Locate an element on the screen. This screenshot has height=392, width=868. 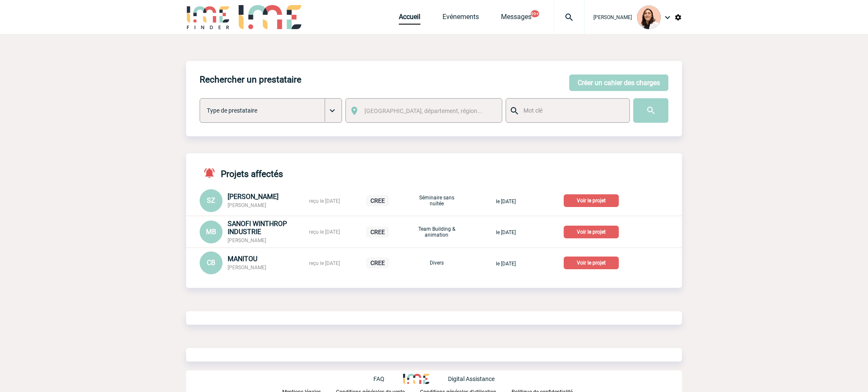
span: SANOFI WINTHROP INDUSTRIE is located at coordinates (257, 228).